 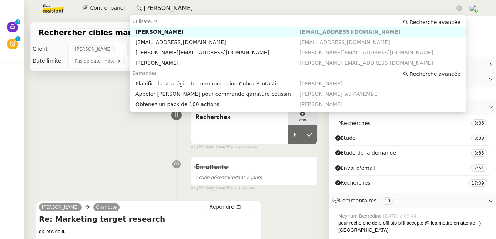 I want to click on span: il y a une heure, so click(x=242, y=147).